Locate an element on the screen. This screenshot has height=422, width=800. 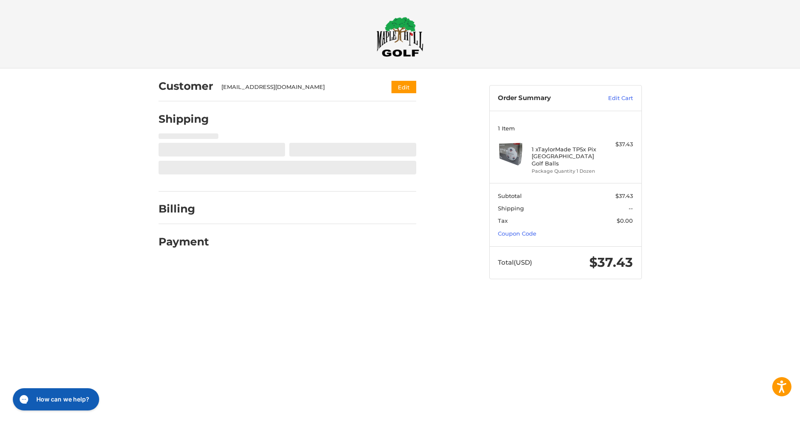
h3: Order Summary is located at coordinates (544, 98).